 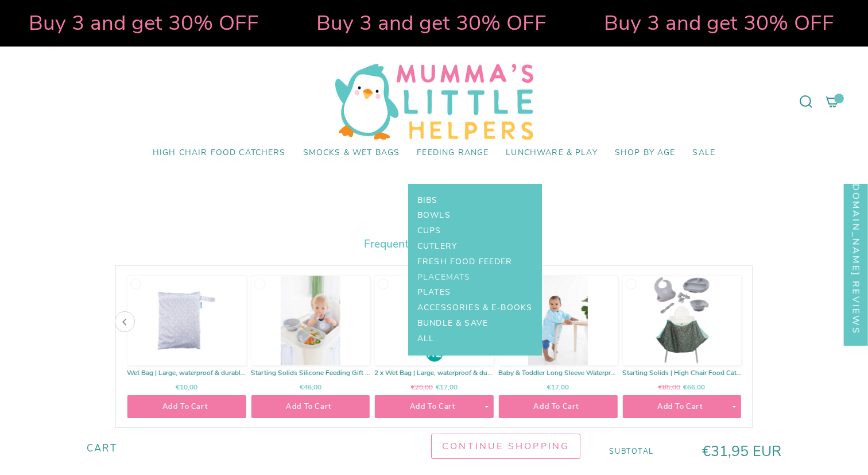 What do you see at coordinates (742, 452) in the screenshot?
I see `span: €31,95 EUR` at bounding box center [742, 452].